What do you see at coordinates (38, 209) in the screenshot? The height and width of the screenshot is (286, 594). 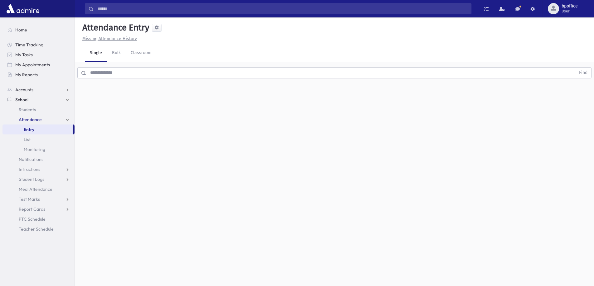 I see `a: Report Cards` at bounding box center [38, 209].